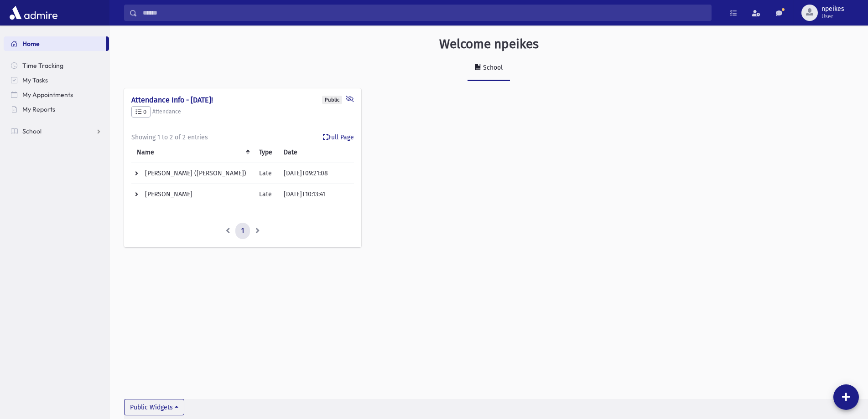 Image resolution: width=868 pixels, height=419 pixels. Describe the element at coordinates (332, 100) in the screenshot. I see `div: Public` at that location.